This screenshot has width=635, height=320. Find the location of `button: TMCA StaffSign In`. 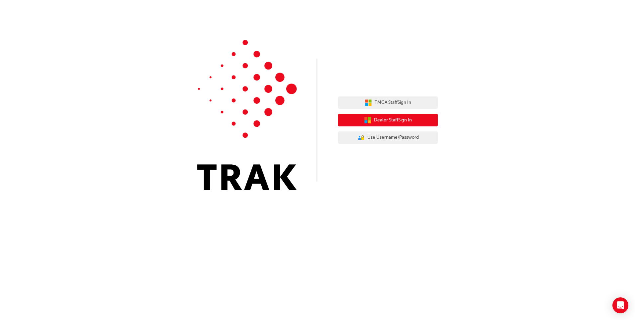

button: TMCA StaffSign In is located at coordinates (388, 103).